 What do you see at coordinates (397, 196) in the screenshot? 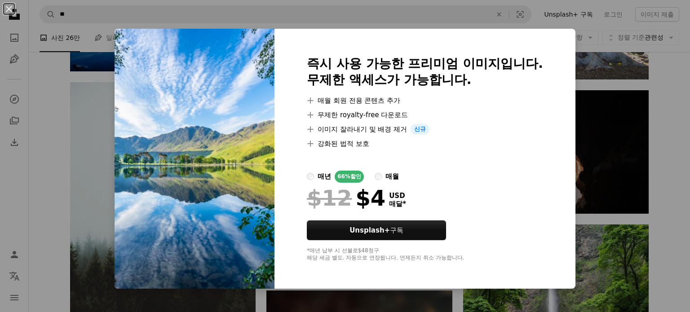
I see `span: USD` at bounding box center [397, 196].